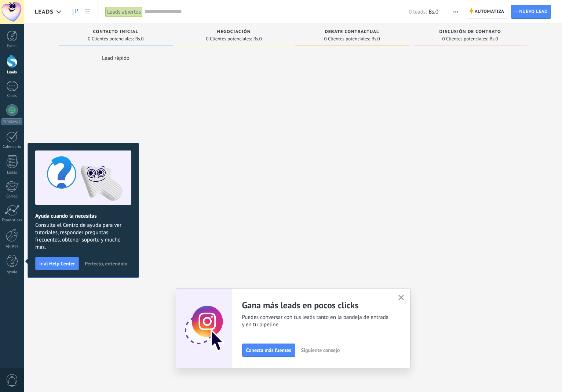  Describe the element at coordinates (456, 12) in the screenshot. I see `button: Más` at that location.